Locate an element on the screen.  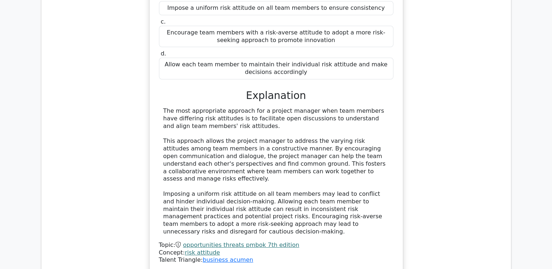
div: Topic: is located at coordinates (276, 245).